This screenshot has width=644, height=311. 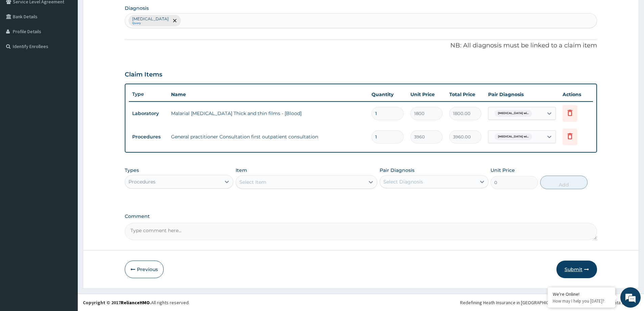 What do you see at coordinates (142, 182) in the screenshot?
I see `div: Procedures` at bounding box center [142, 182].